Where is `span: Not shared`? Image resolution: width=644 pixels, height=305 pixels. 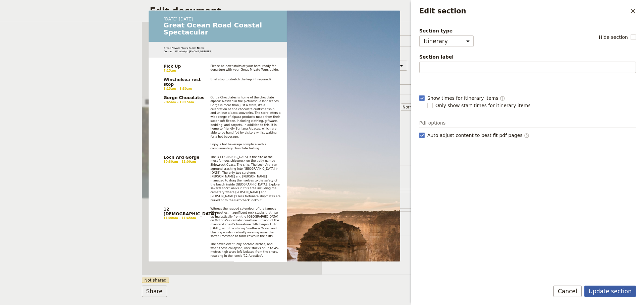
span: Not shared is located at coordinates (156, 281).